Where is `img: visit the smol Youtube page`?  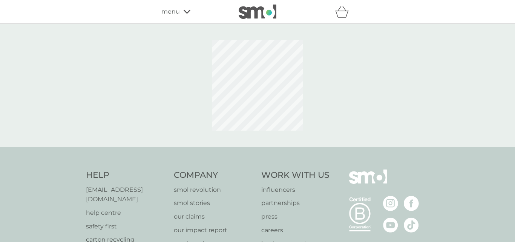 img: visit the smol Youtube page is located at coordinates (391, 225).